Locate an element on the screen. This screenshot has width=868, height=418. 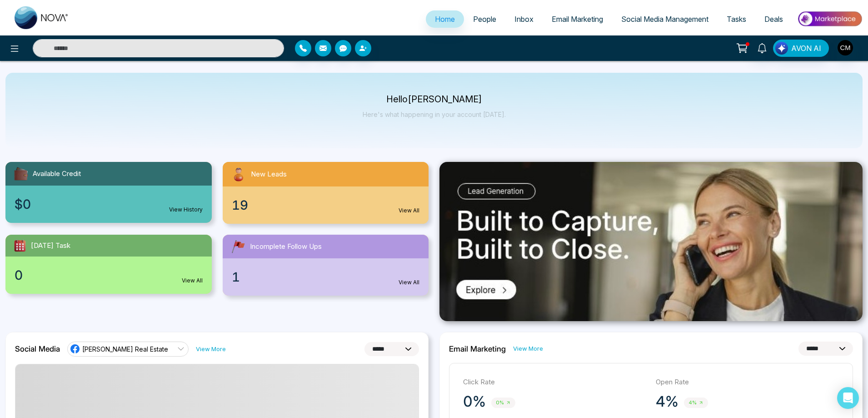
a: Email Marketing is located at coordinates (577, 19).